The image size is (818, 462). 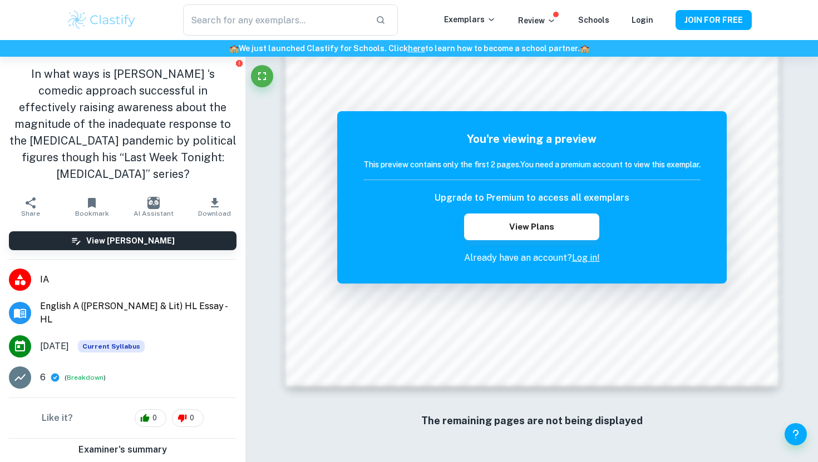 What do you see at coordinates (531, 227) in the screenshot?
I see `button: View Plans` at bounding box center [531, 227].